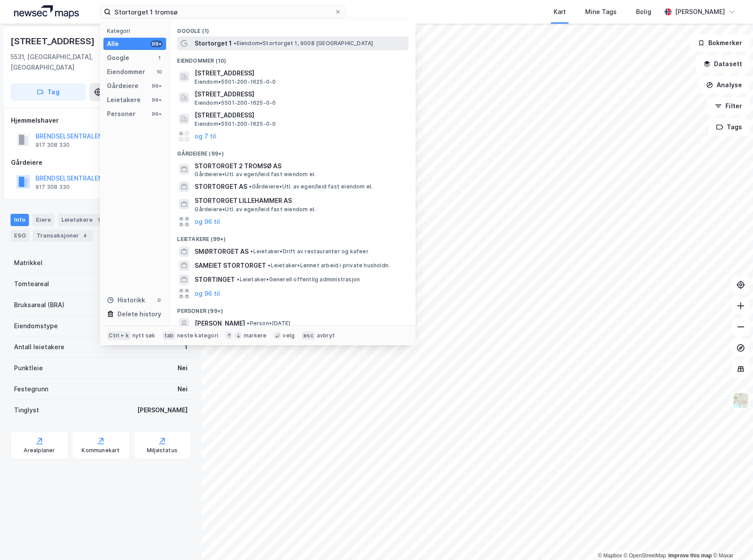 This screenshot has width=753, height=560. What do you see at coordinates (309, 251) in the screenshot?
I see `span: Leietaker • Drift av restauranter og kafeer` at bounding box center [309, 251].